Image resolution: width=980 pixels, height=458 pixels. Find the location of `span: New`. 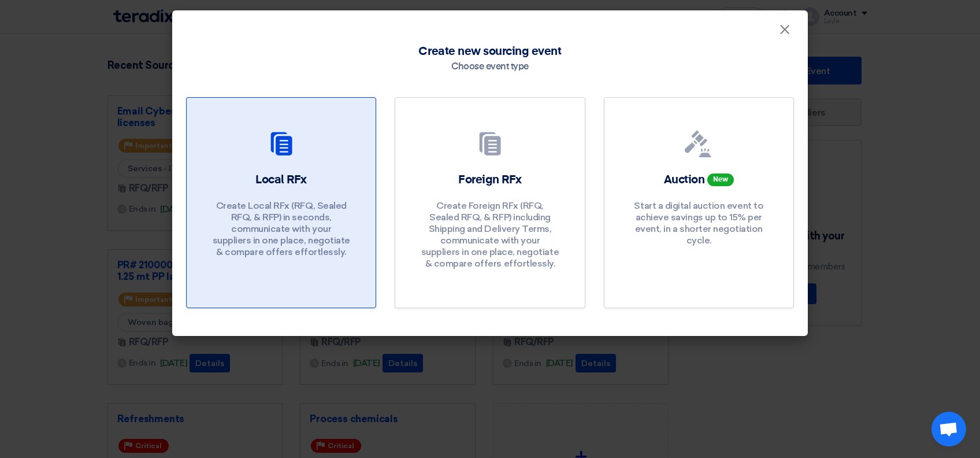

span: New is located at coordinates (720, 180).